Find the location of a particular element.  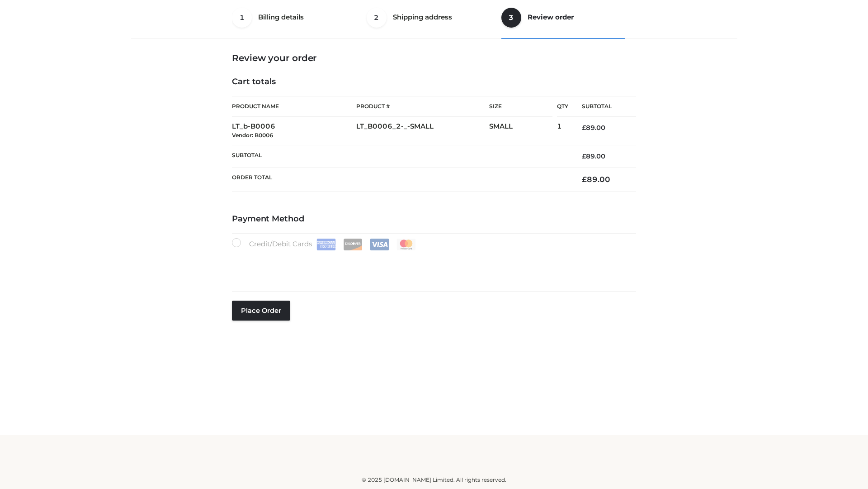

img: Discover is located at coordinates (353, 244).